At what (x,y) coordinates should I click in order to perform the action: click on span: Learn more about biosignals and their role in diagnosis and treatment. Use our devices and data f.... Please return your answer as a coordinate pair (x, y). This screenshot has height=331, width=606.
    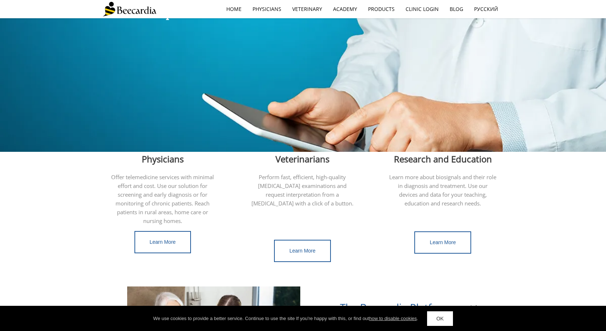
    Looking at the image, I should click on (443, 190).